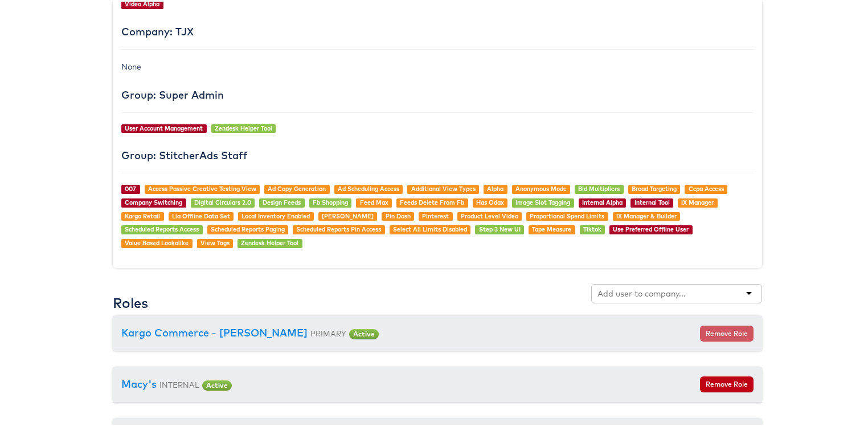 The image size is (868, 426). I want to click on a: Select All Limits Disabled, so click(430, 227).